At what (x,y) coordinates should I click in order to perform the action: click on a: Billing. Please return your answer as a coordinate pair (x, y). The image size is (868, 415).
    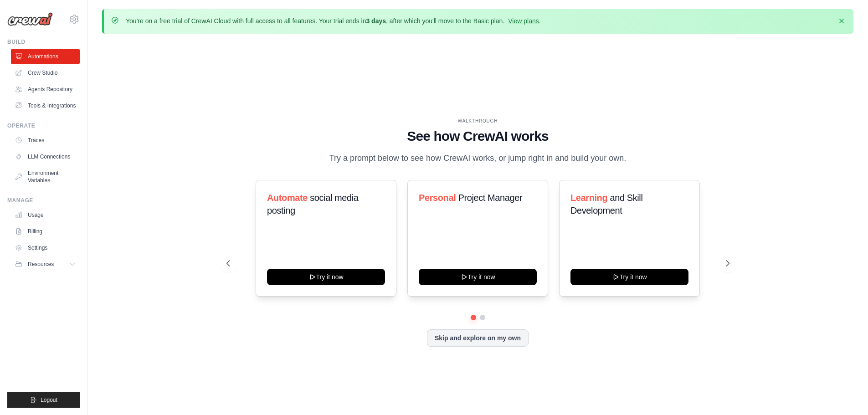
    Looking at the image, I should click on (45, 232).